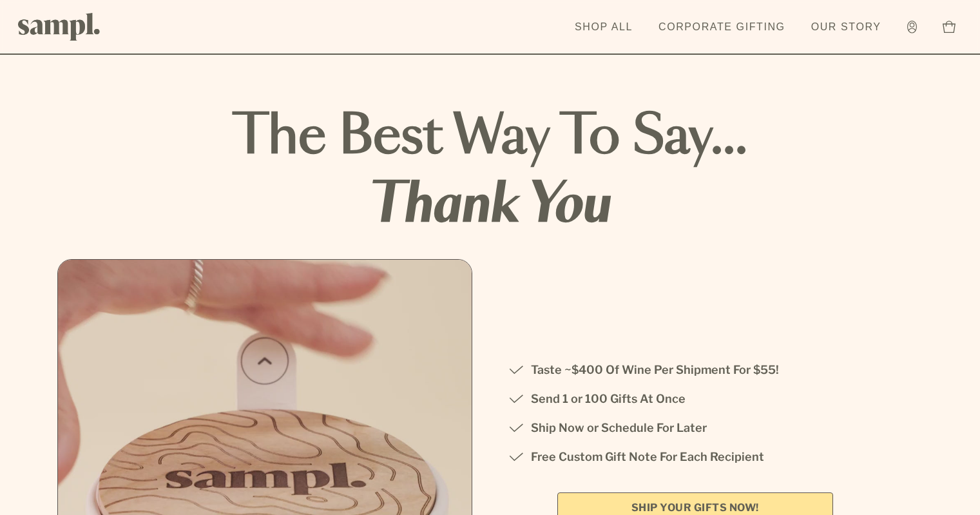 This screenshot has height=515, width=980. What do you see at coordinates (846, 27) in the screenshot?
I see `a: Our Story` at bounding box center [846, 27].